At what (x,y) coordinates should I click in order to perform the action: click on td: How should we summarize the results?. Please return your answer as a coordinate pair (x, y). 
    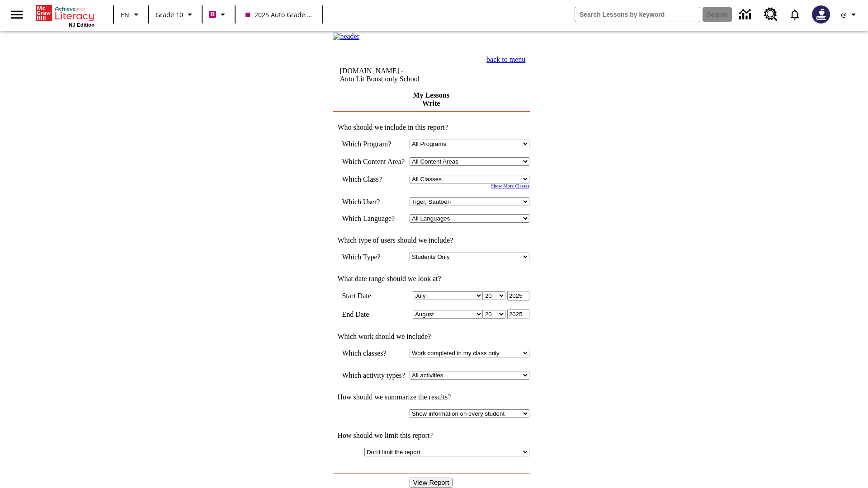
    Looking at the image, I should click on (431, 397).